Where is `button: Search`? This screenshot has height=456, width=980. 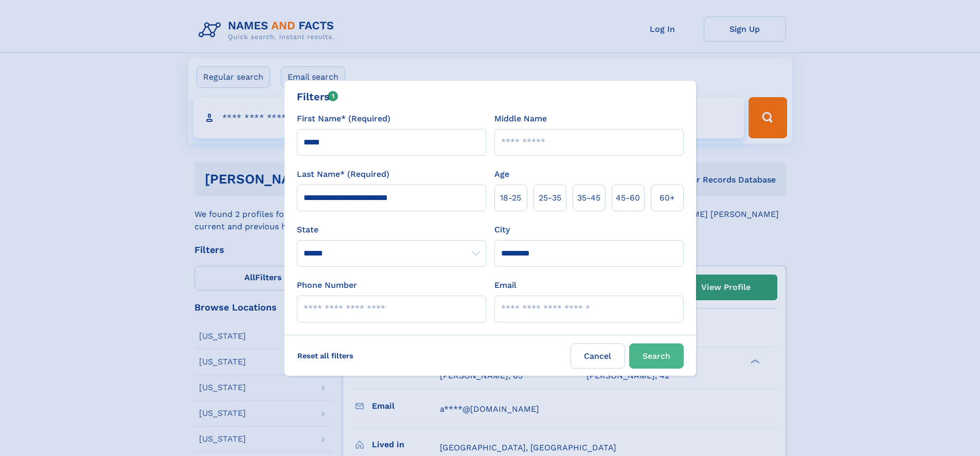
button: Search is located at coordinates (656, 356).